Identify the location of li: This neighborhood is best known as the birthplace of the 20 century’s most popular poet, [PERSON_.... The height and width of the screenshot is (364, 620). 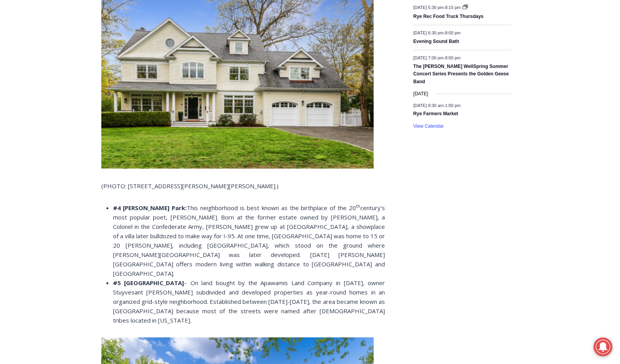
(249, 241).